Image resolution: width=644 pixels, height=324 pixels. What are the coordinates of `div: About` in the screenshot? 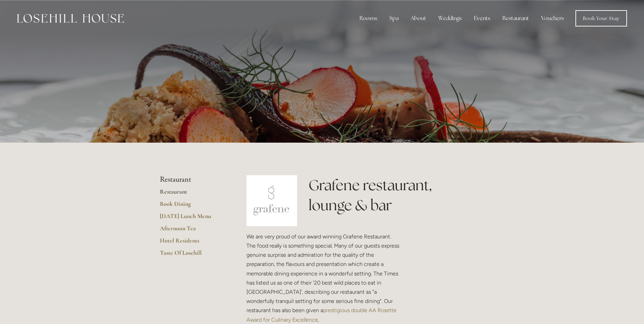 It's located at (419, 19).